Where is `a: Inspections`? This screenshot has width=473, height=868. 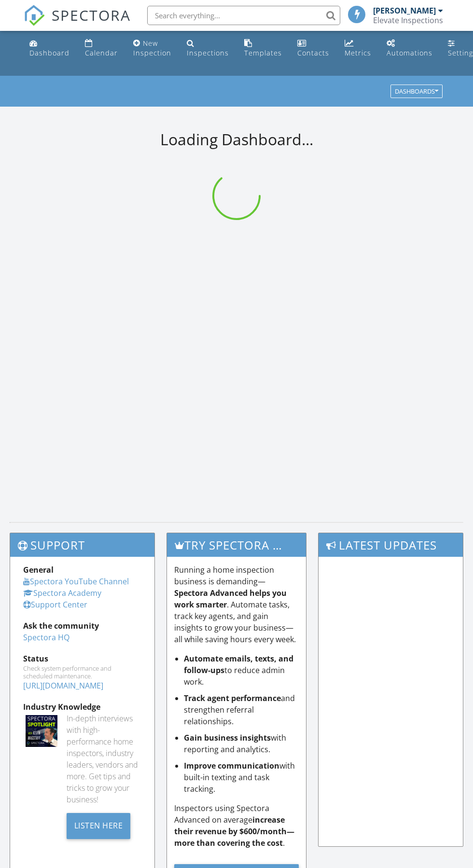 a: Inspections is located at coordinates (208, 48).